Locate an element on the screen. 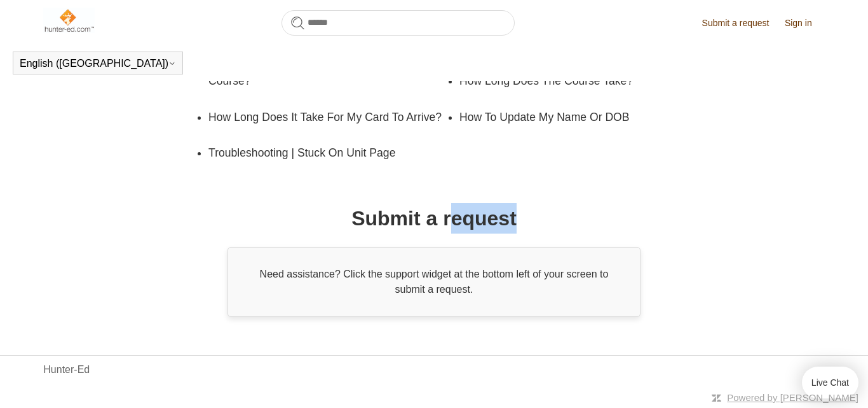 The image size is (868, 408). img: Hunter-Ed Help Center home page is located at coordinates (69, 20).